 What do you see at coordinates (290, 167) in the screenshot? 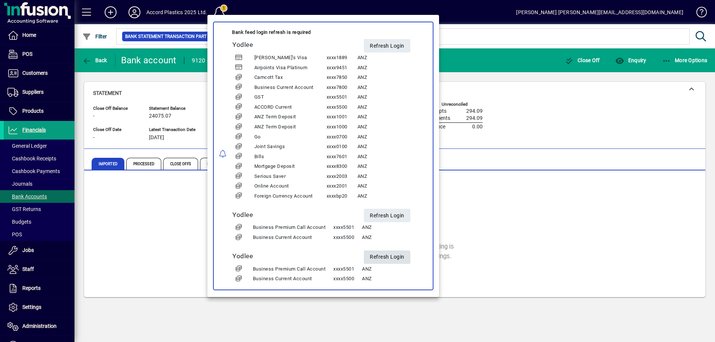
I see `td: Mortgage Deposit` at bounding box center [290, 167].